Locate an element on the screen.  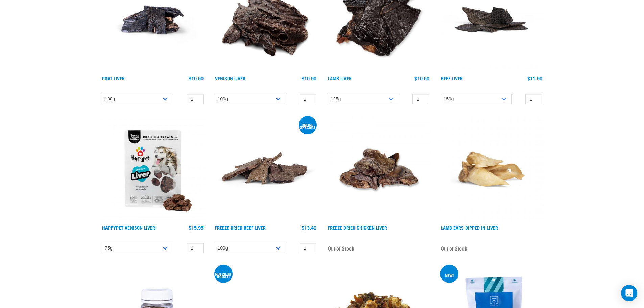
img: Happy Pet Venison Liver New Package is located at coordinates (153, 169).